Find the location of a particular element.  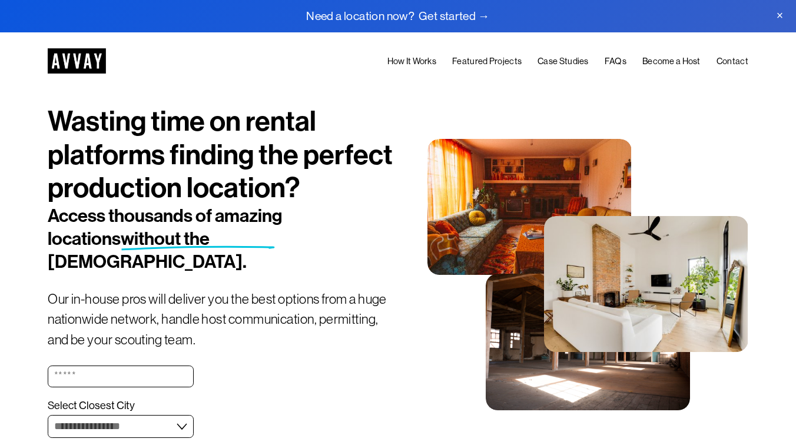

p: Our in-house pros will deliver you the best options from a huge nationwide network, handle host c... is located at coordinates (223, 319).